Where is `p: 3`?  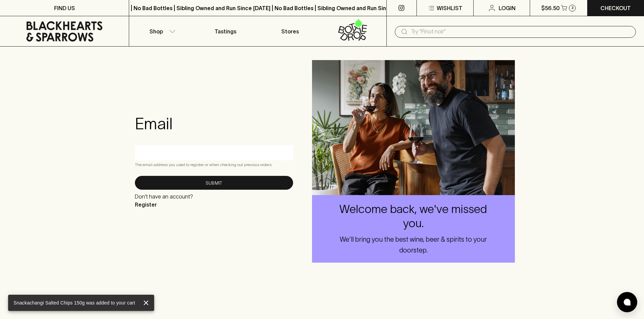
p: 3 is located at coordinates (573, 8).